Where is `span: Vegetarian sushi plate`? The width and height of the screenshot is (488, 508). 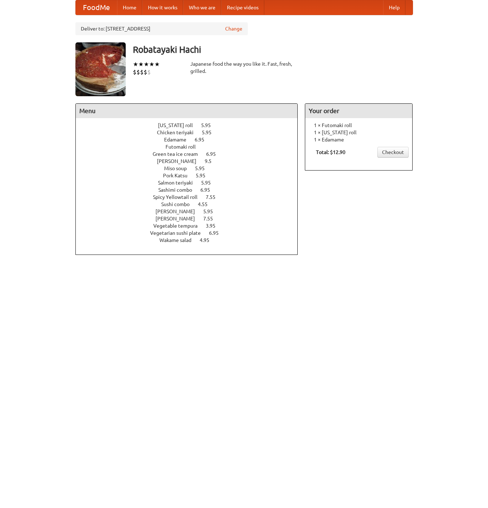 span: Vegetarian sushi plate is located at coordinates (179, 233).